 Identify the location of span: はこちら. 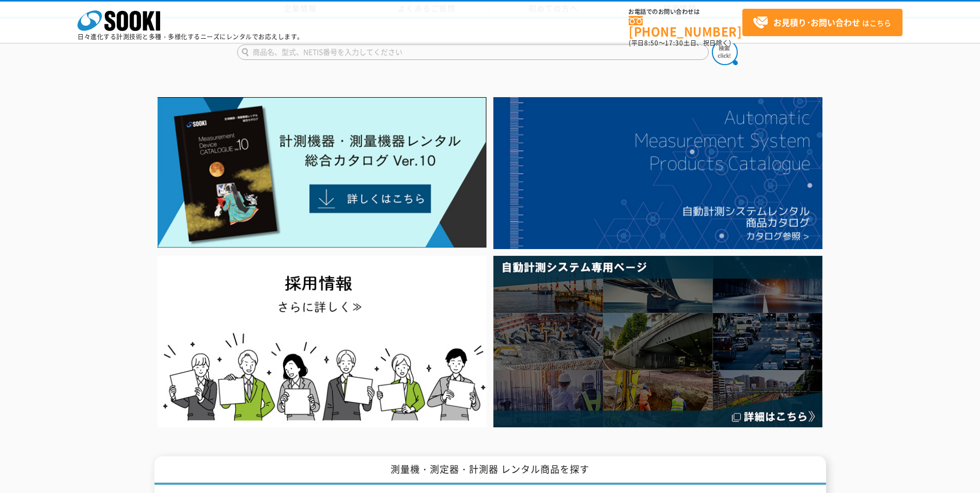
(822, 23).